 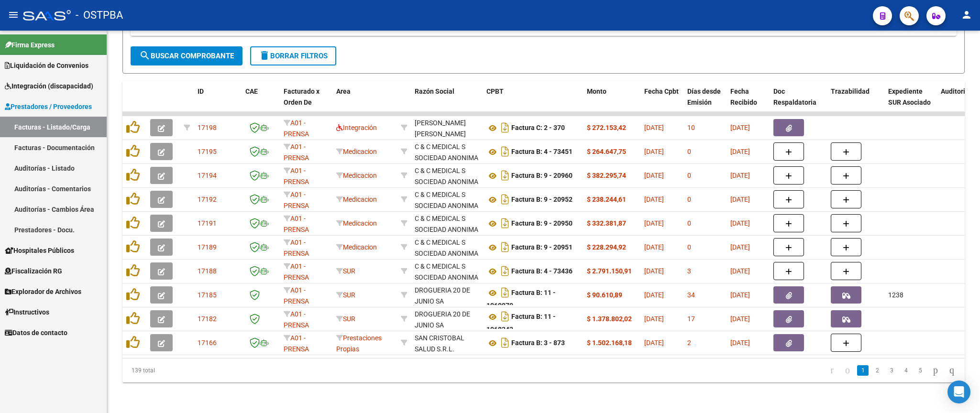 I want to click on span: Explorador de Archivos, so click(x=43, y=291).